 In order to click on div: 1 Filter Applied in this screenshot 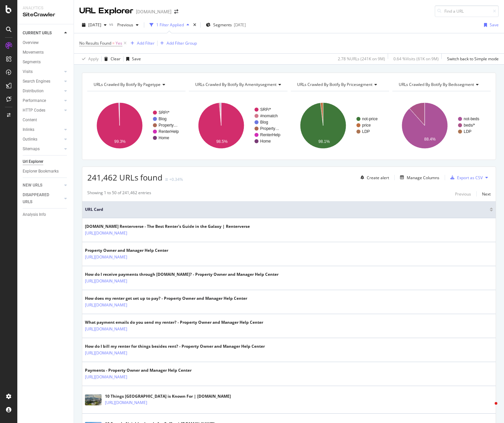, I will do `click(170, 24)`.